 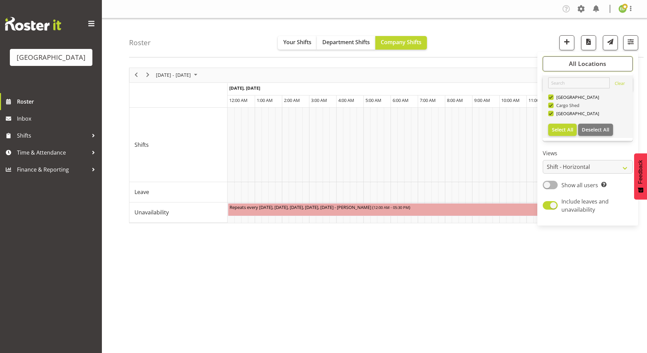 What do you see at coordinates (588, 43) in the screenshot?
I see `button: Download a PDF of the roster according to the set date range.` at bounding box center [588, 43].